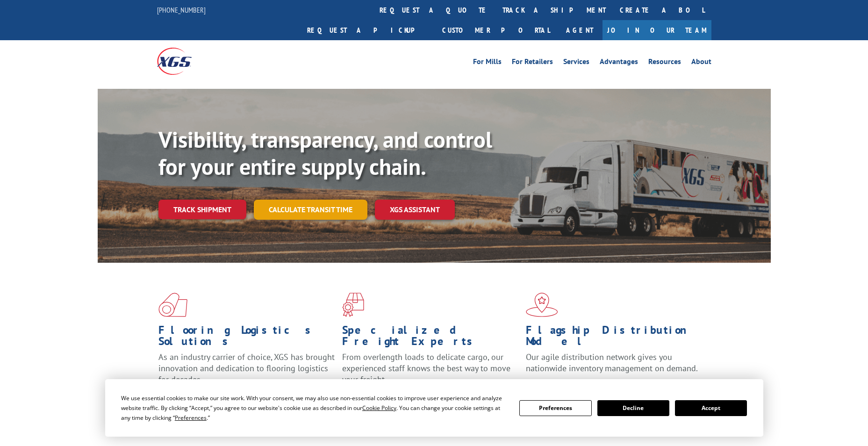 The width and height of the screenshot is (868, 446). I want to click on a: For Mills, so click(487, 63).